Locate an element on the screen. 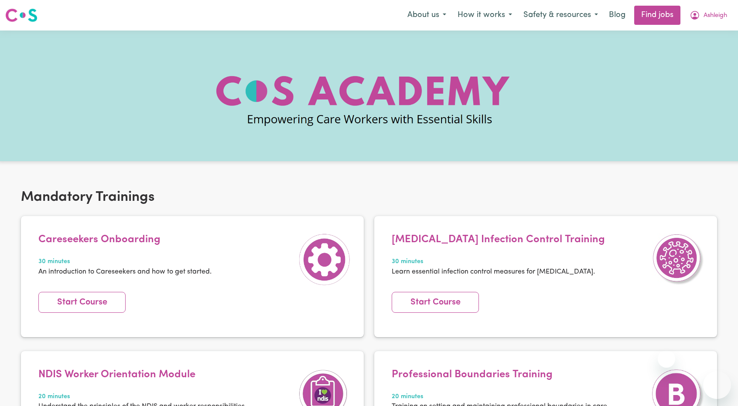 This screenshot has height=406, width=738. a: Find jobs is located at coordinates (657, 15).